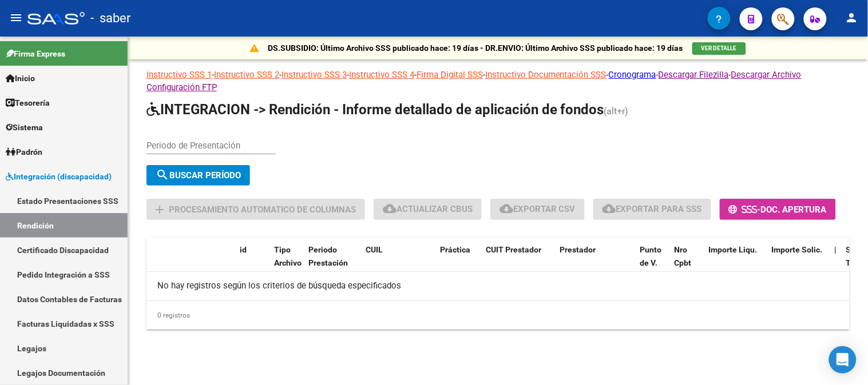 Image resolution: width=868 pixels, height=385 pixels. What do you see at coordinates (198, 176) in the screenshot?
I see `button: Buscar Período` at bounding box center [198, 176].